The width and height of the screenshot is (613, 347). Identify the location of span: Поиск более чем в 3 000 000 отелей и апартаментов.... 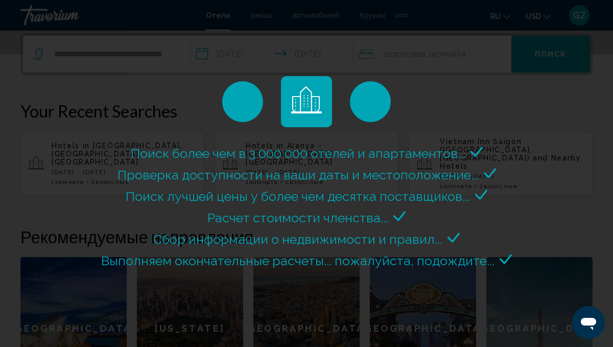
(298, 153).